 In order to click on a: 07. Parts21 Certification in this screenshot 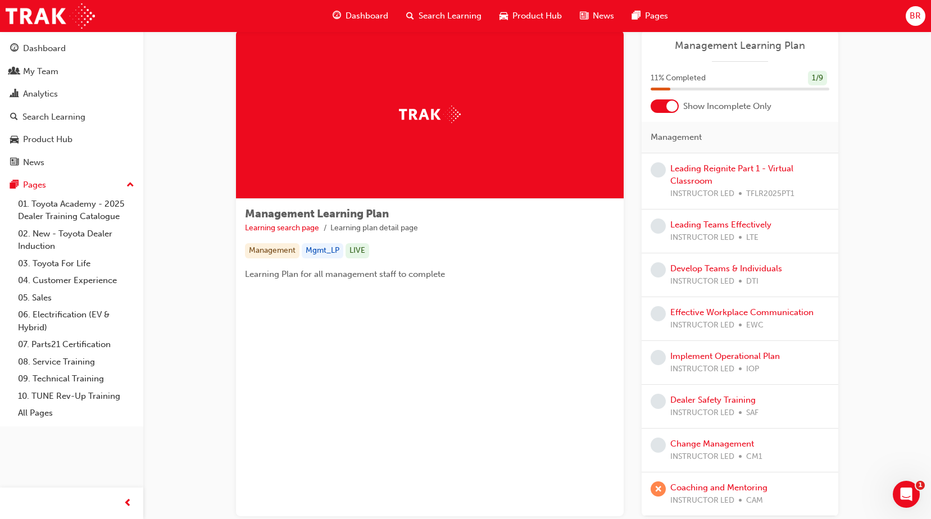, I will do `click(76, 345)`.